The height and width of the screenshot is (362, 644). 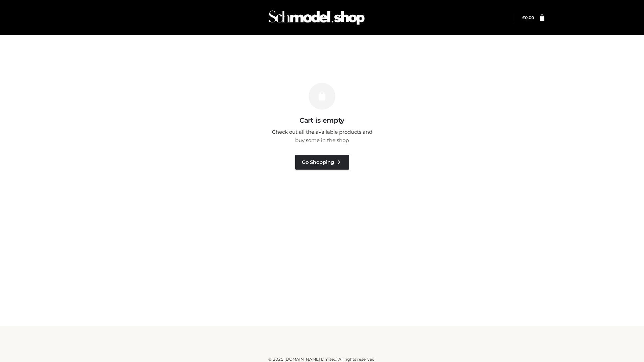 I want to click on bdi: 0.00, so click(x=528, y=17).